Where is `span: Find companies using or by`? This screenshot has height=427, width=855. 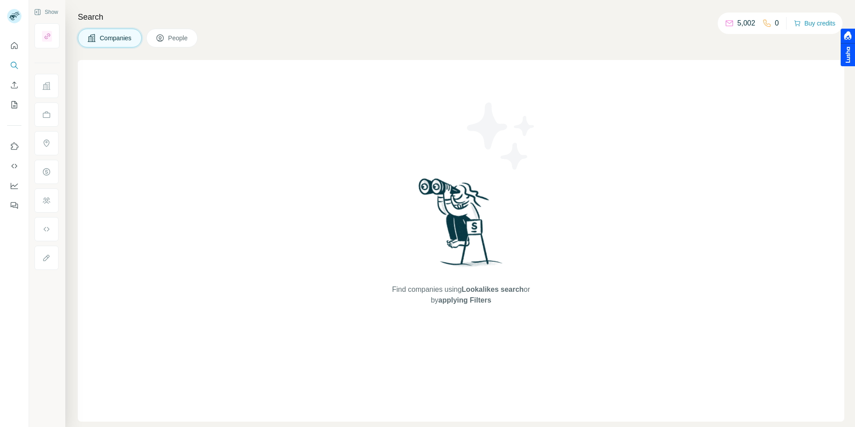 span: Find companies using or by is located at coordinates (461, 295).